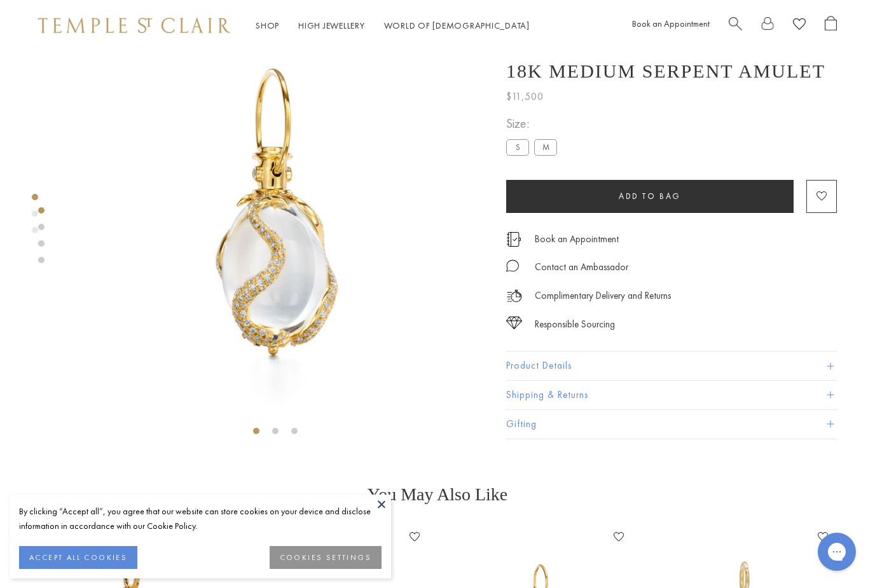  What do you see at coordinates (735, 25) in the screenshot?
I see `a: Search` at bounding box center [735, 25].